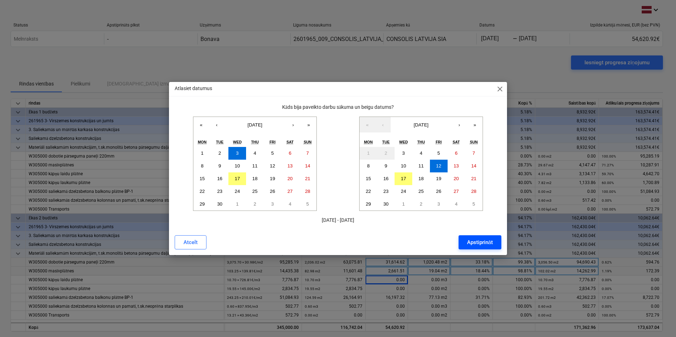 The height and width of the screenshot is (337, 676). Describe the element at coordinates (237, 166) in the screenshot. I see `abbr: September 10, 2025` at that location.